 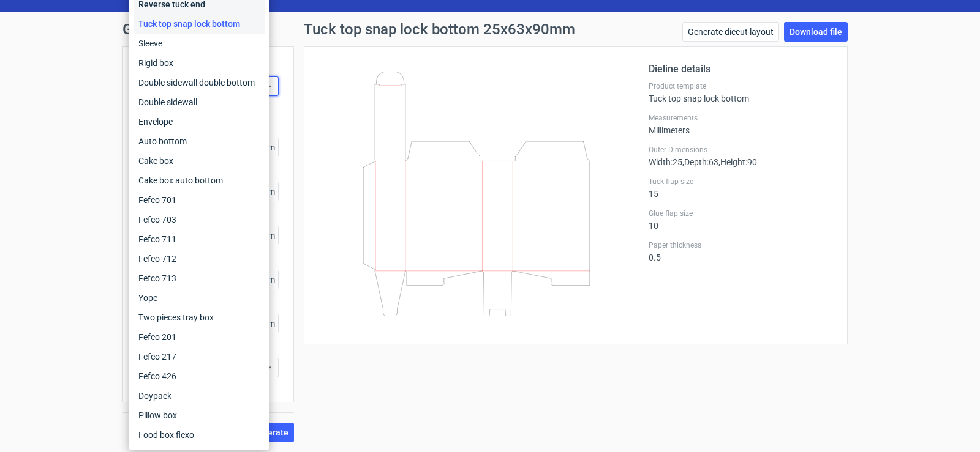 What do you see at coordinates (199, 396) in the screenshot?
I see `div: Doypack` at bounding box center [199, 396].